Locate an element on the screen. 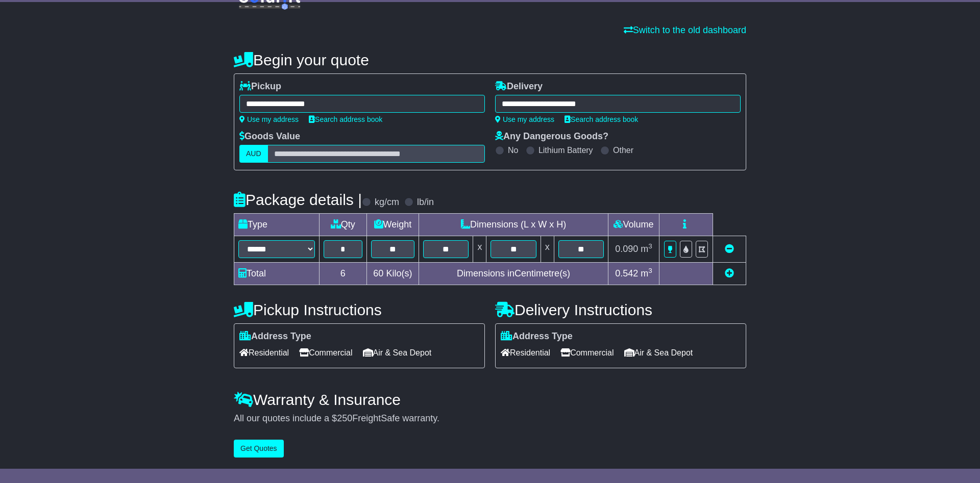  h4: Warranty & Insurance is located at coordinates (490, 399).